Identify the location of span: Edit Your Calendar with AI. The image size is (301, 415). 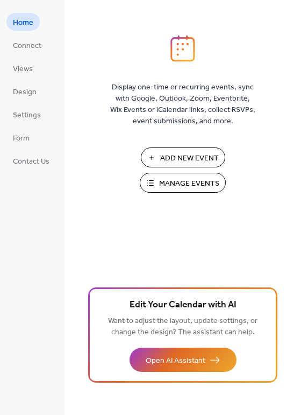
(183, 305).